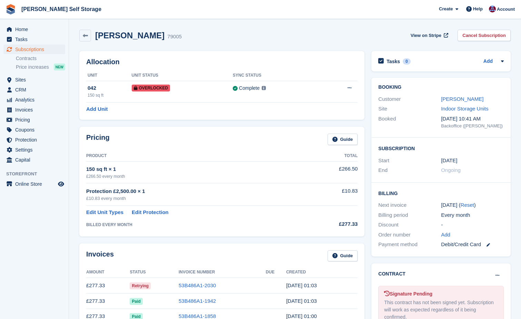  What do you see at coordinates (37, 174) in the screenshot?
I see `span: Storefront` at bounding box center [37, 174].